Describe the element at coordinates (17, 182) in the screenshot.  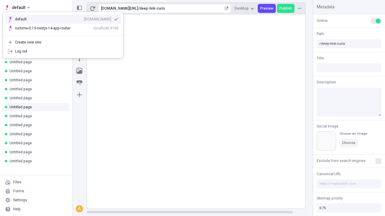
I see `div: Files` at that location.